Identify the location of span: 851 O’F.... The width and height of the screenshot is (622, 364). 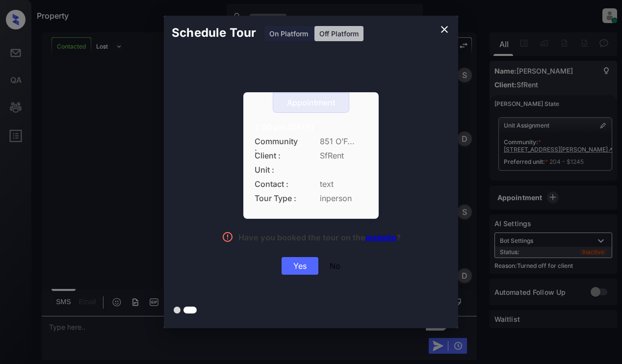
(343, 141).